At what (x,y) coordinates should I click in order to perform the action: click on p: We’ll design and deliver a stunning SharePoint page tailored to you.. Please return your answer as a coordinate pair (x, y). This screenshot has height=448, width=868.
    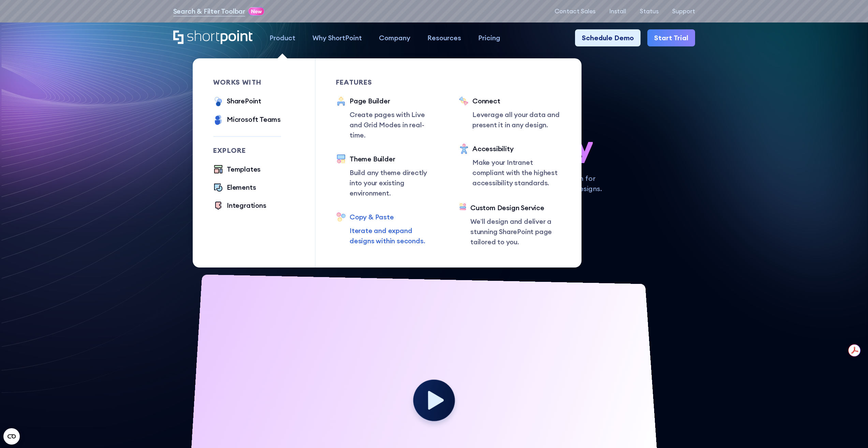
    Looking at the image, I should click on (516, 232).